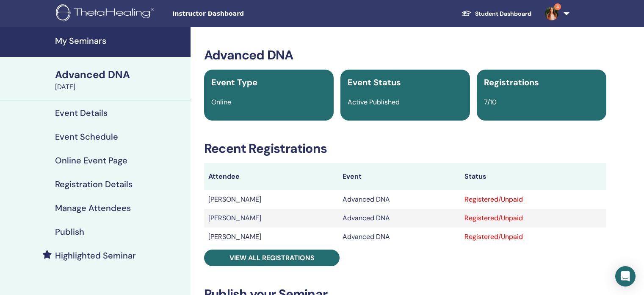 The width and height of the screenshot is (644, 295). I want to click on th: Event, so click(399, 176).